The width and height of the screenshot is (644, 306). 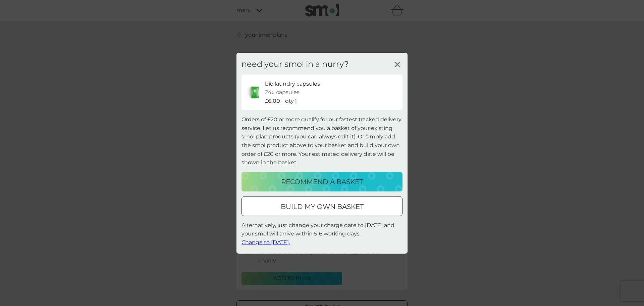 What do you see at coordinates (282, 93) in the screenshot?
I see `p: 24x capsules` at bounding box center [282, 93].